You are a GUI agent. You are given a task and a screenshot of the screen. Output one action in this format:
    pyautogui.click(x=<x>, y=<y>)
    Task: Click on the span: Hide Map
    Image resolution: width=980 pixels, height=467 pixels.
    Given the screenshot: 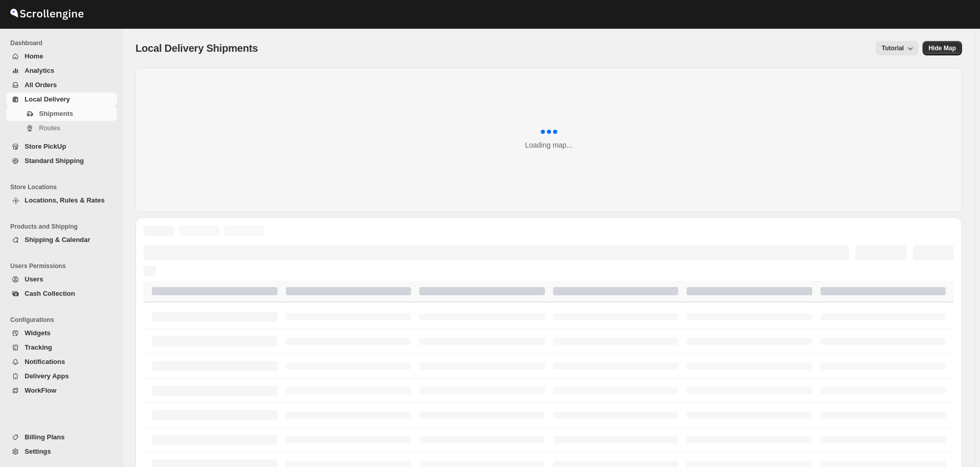 What is the action you would take?
    pyautogui.click(x=942, y=48)
    